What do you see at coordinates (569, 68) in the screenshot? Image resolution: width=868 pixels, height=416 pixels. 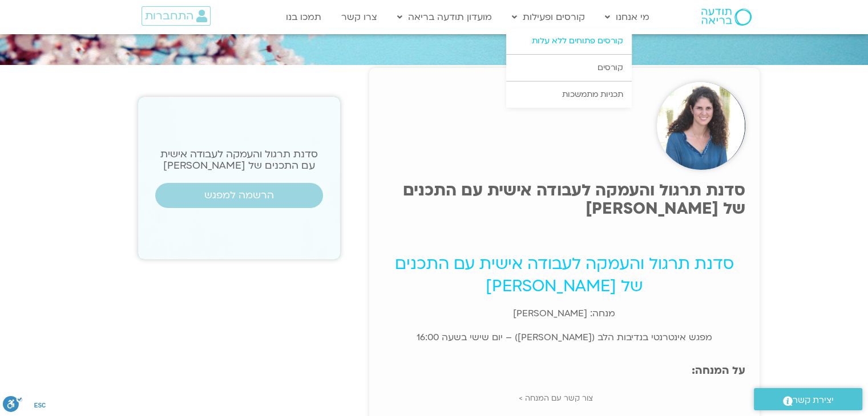 I see `a: קורסים` at bounding box center [569, 68].